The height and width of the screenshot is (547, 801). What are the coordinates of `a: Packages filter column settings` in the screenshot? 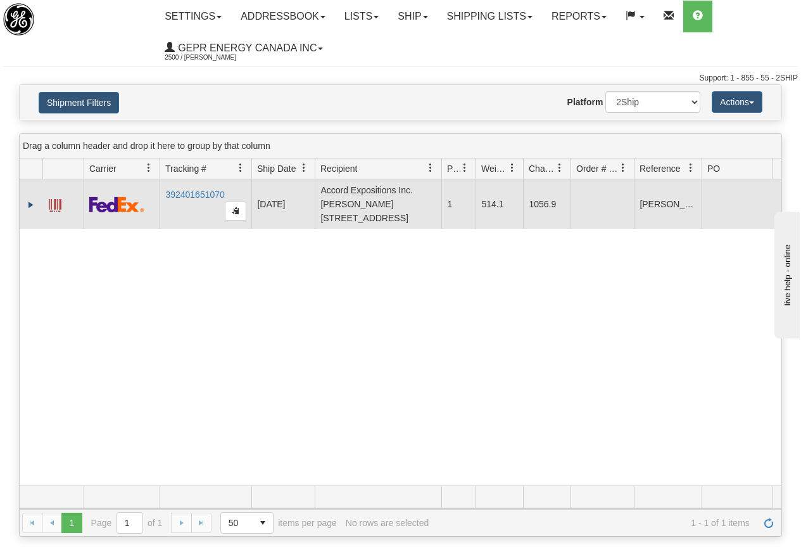 It's located at (465, 168).